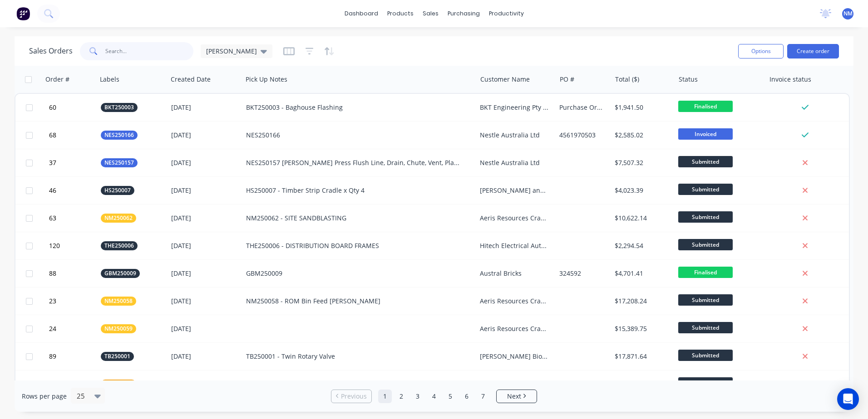 The height and width of the screenshot is (419, 868). What do you see at coordinates (641, 135) in the screenshot?
I see `div: $2,585.02` at bounding box center [641, 135].